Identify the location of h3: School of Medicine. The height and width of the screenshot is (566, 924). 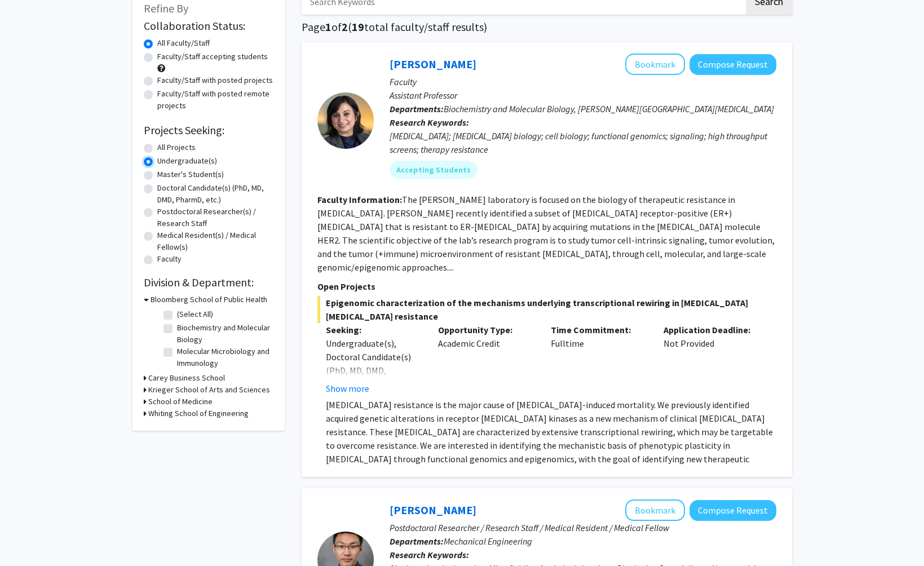
(180, 401).